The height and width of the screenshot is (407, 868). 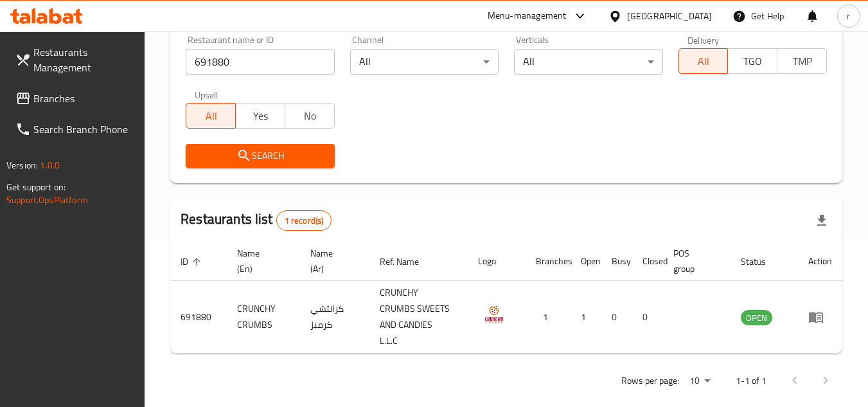 What do you see at coordinates (260, 155) in the screenshot?
I see `button: Search` at bounding box center [260, 155].